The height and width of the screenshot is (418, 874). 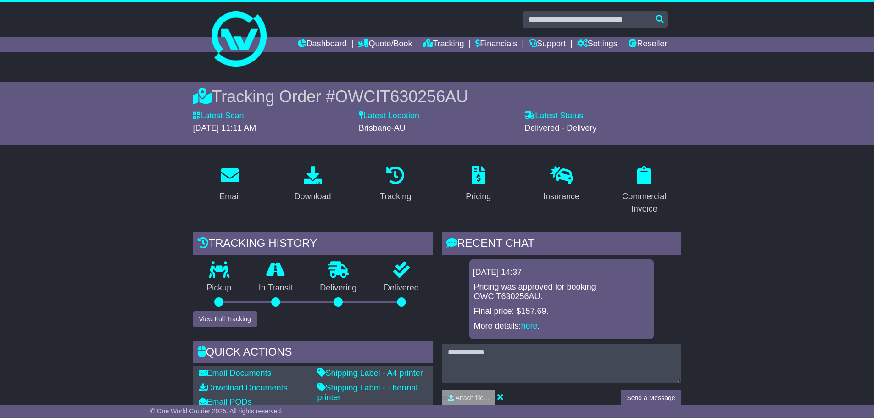 What do you see at coordinates (651, 398) in the screenshot?
I see `button: Send a Message` at bounding box center [651, 398].